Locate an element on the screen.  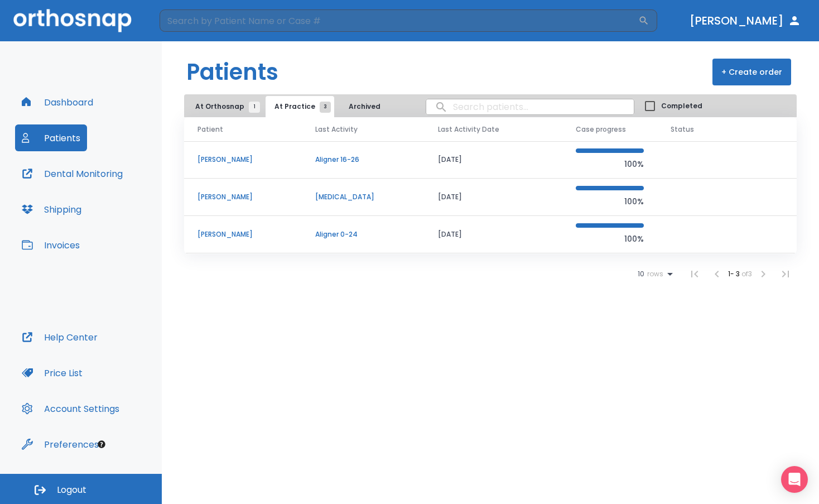
div: tabs is located at coordinates (291, 106).